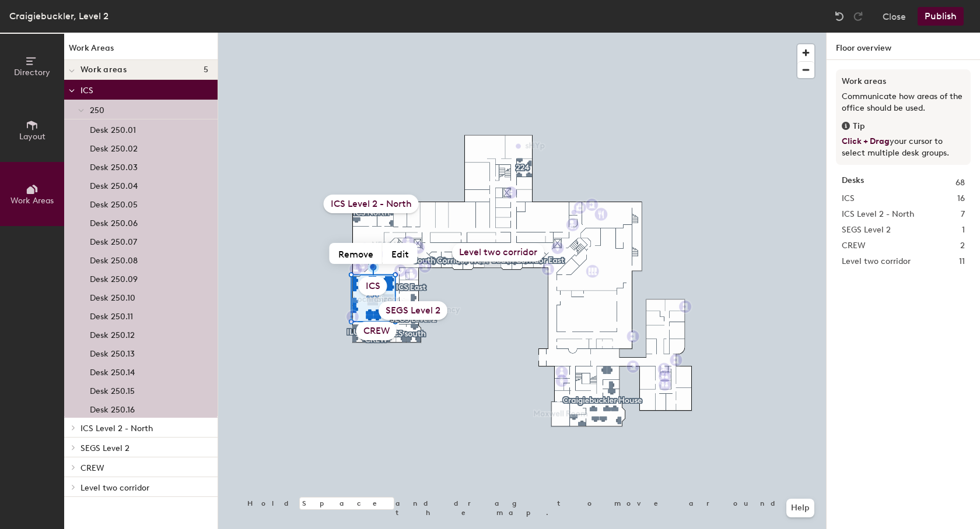 Image resolution: width=980 pixels, height=529 pixels. I want to click on p: Desk 250.16, so click(112, 408).